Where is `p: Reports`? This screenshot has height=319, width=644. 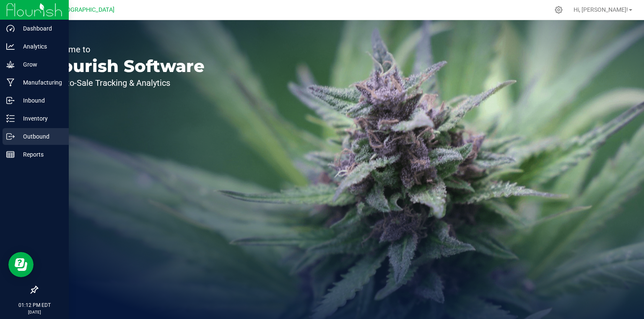
p: Reports is located at coordinates (40, 154).